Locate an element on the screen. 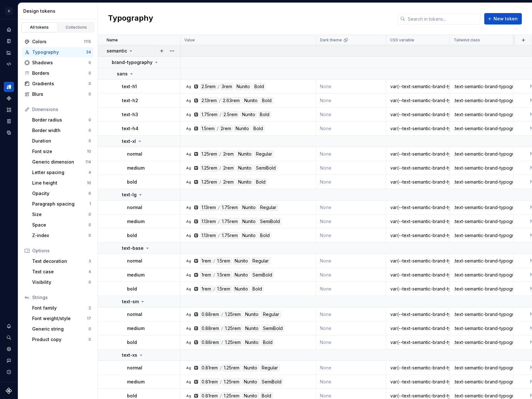 This screenshot has width=532, height=399. div: var(--text-semantic-brand-typography-sans-text-xs-normal) is located at coordinates (417, 368).